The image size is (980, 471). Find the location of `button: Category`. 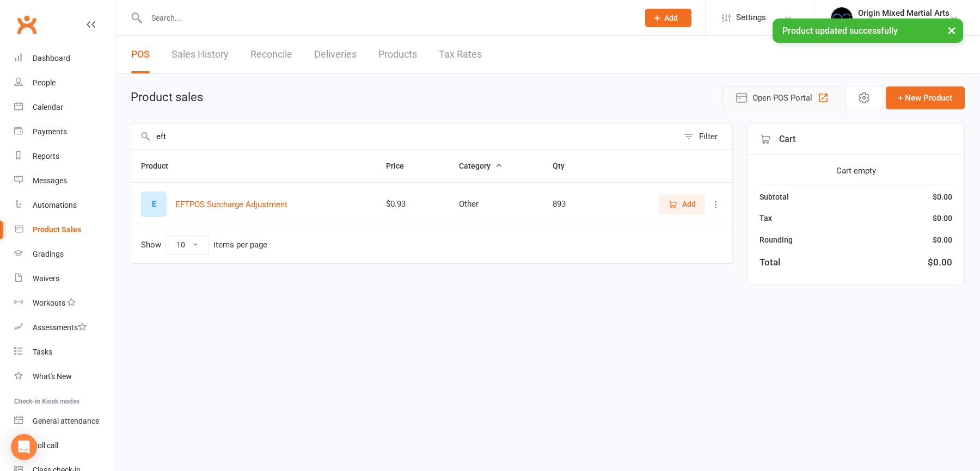

button: Category is located at coordinates (480, 166).